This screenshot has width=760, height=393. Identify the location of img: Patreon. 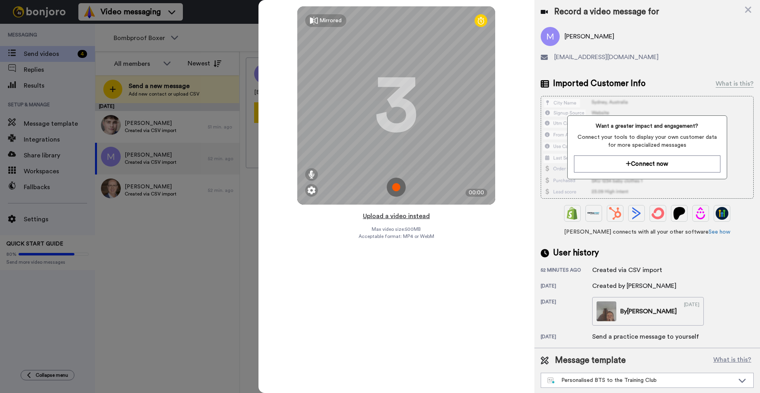
(680, 213).